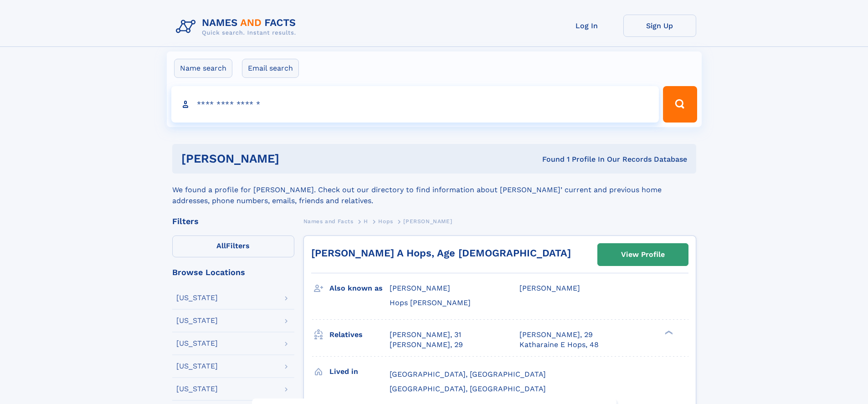  I want to click on a: Katharaine E Hops, 48, so click(559, 345).